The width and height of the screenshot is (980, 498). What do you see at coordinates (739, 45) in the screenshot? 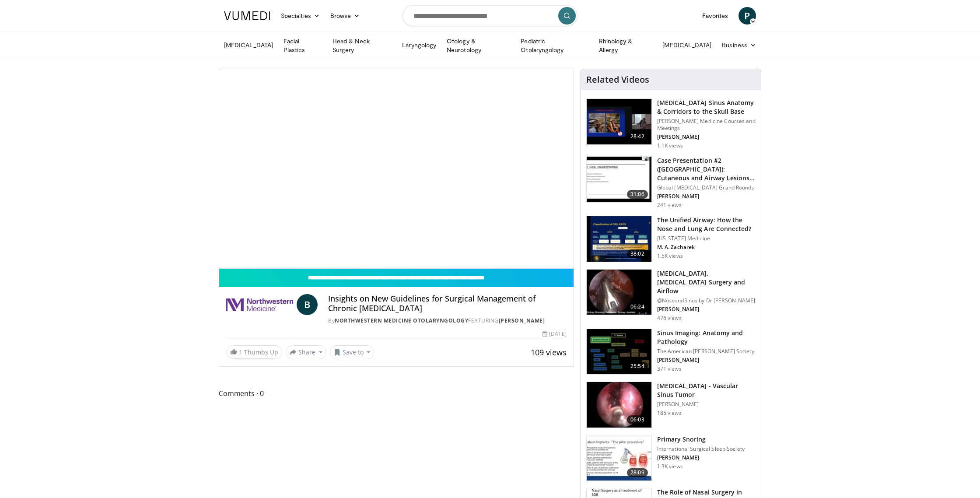
I see `a: Business` at bounding box center [739, 45].